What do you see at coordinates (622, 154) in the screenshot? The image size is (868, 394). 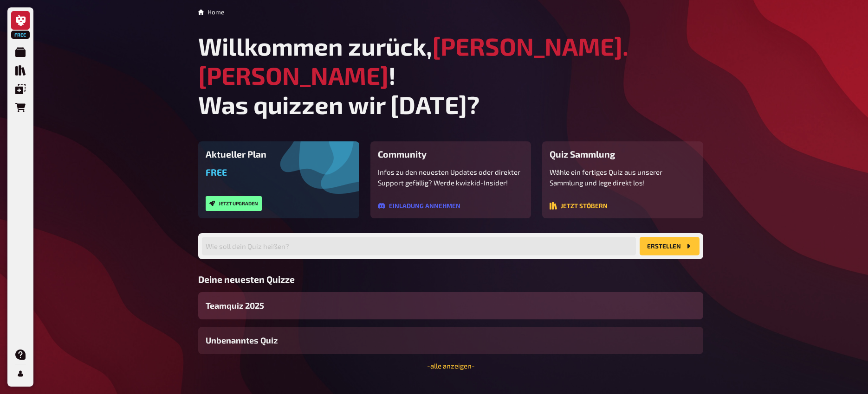 I see `h3: Quiz Sammlung` at bounding box center [622, 154].